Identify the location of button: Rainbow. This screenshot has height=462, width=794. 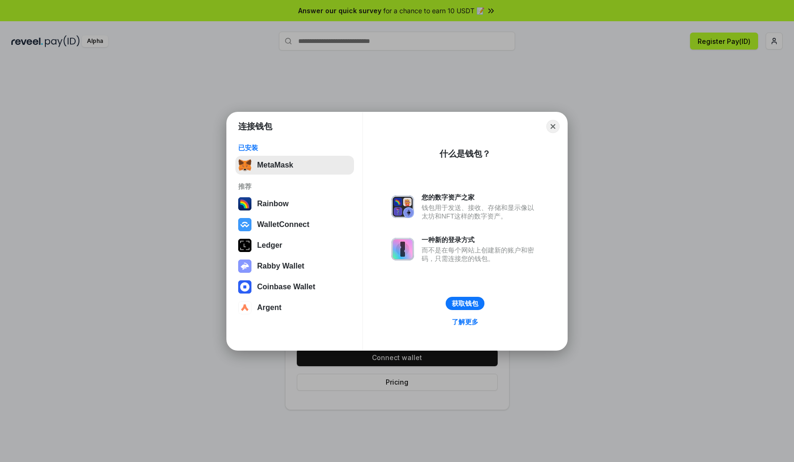
(294, 204).